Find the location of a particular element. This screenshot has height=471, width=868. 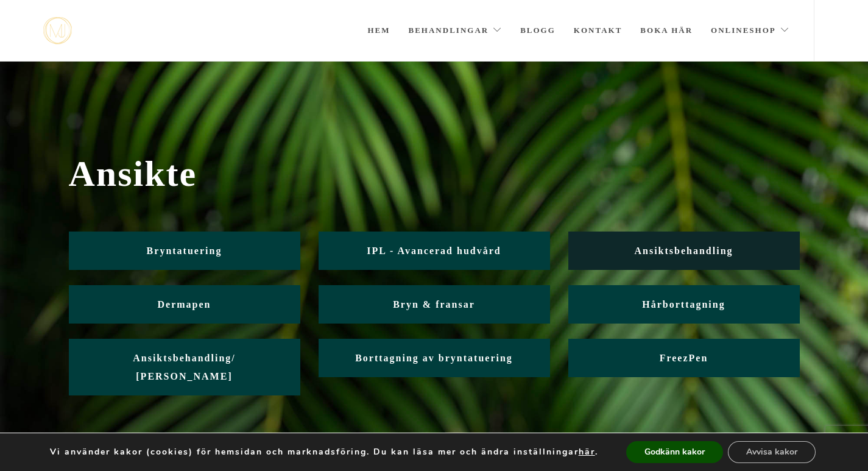

span: Bryntatuering is located at coordinates (184, 250).